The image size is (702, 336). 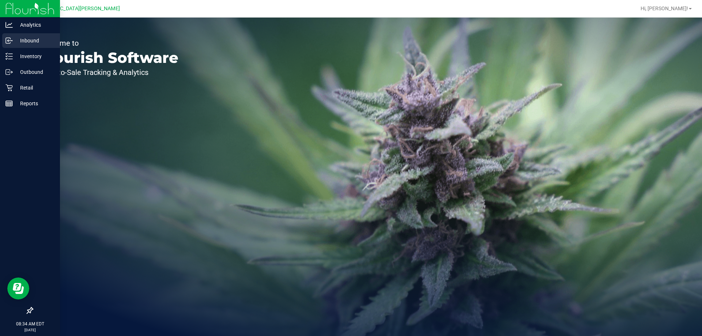 What do you see at coordinates (9, 88) in the screenshot?
I see `inline-svg: Retail` at bounding box center [9, 88].